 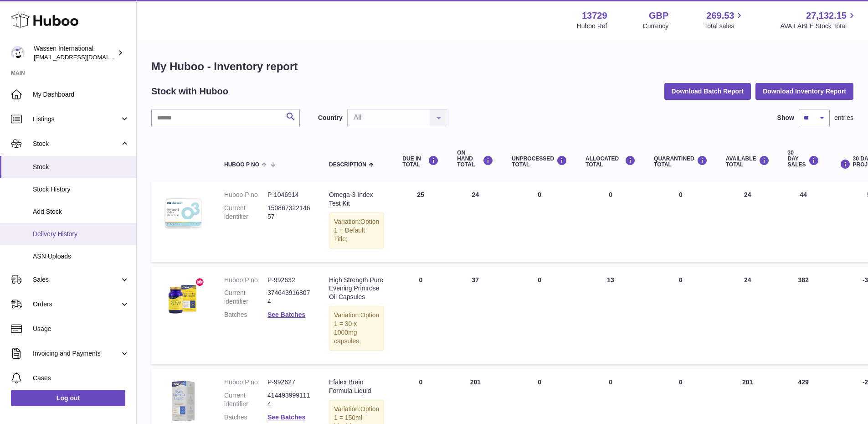 What do you see at coordinates (708, 91) in the screenshot?
I see `button: Download Batch Report` at bounding box center [708, 91].